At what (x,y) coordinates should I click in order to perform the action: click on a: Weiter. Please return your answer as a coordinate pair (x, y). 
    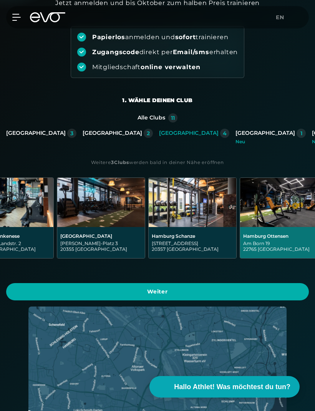
    Looking at the image, I should click on (158, 292).